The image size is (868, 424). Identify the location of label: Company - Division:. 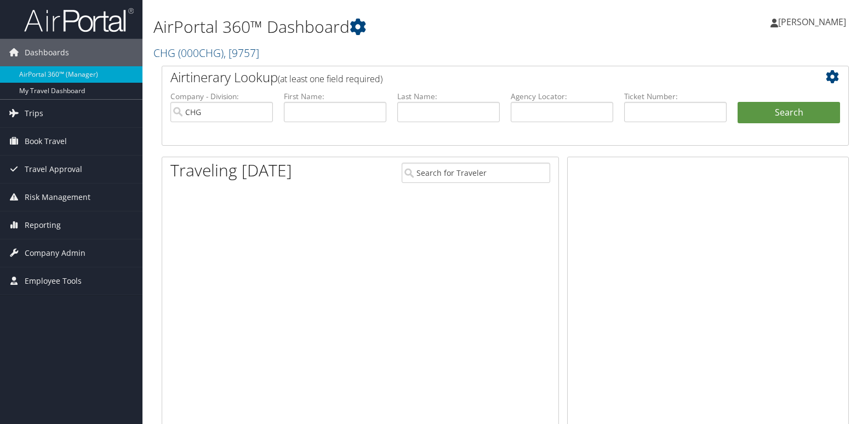
(221, 96).